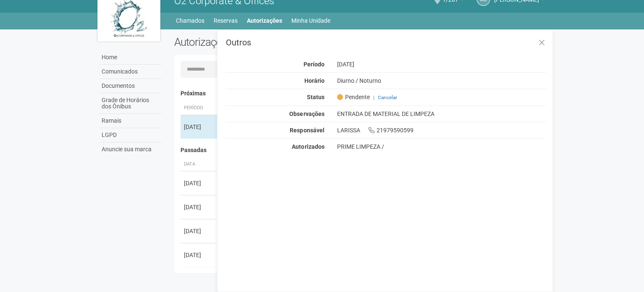  What do you see at coordinates (190, 21) in the screenshot?
I see `a: Chamados` at bounding box center [190, 21].